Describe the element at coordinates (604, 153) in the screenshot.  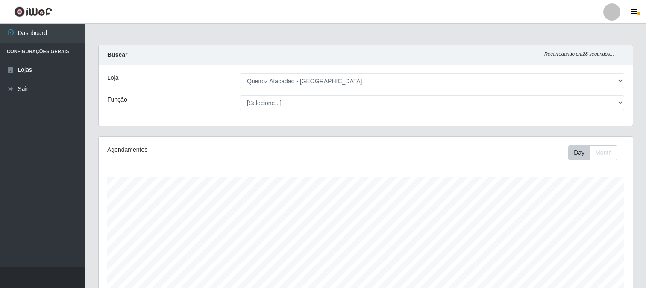
I see `button: Month` at that location.